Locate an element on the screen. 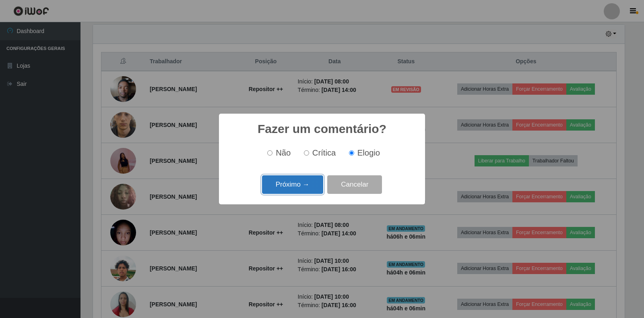 This screenshot has width=644, height=318. button: Cancelar is located at coordinates (355, 185).